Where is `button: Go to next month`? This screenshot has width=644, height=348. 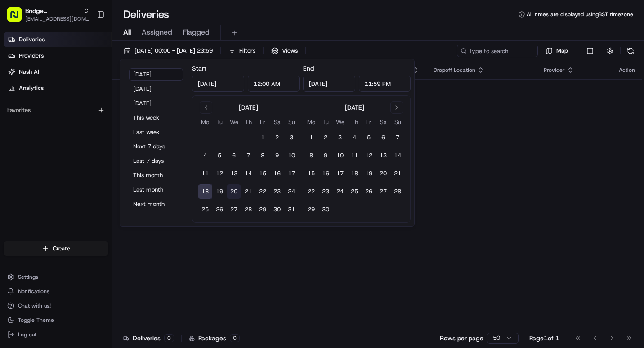
button: Go to next month is located at coordinates (396, 107).